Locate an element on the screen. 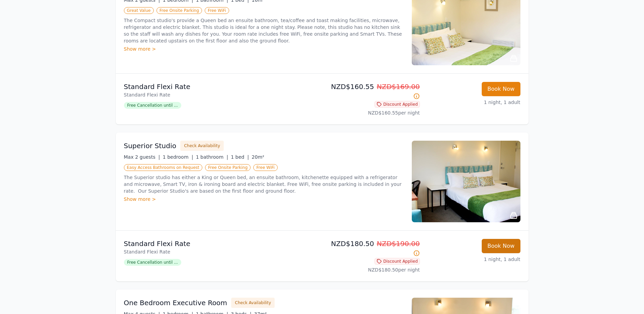 Image resolution: width=644 pixels, height=314 pixels. span: Great Value is located at coordinates (139, 11).